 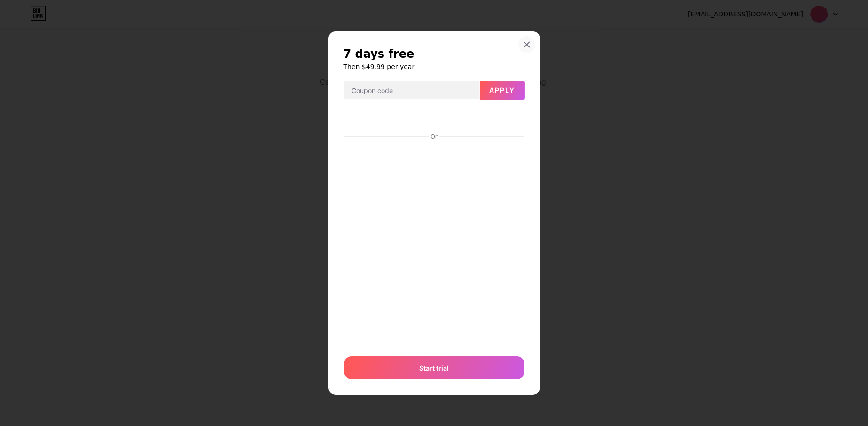 I want to click on span: Start trial, so click(x=433, y=367).